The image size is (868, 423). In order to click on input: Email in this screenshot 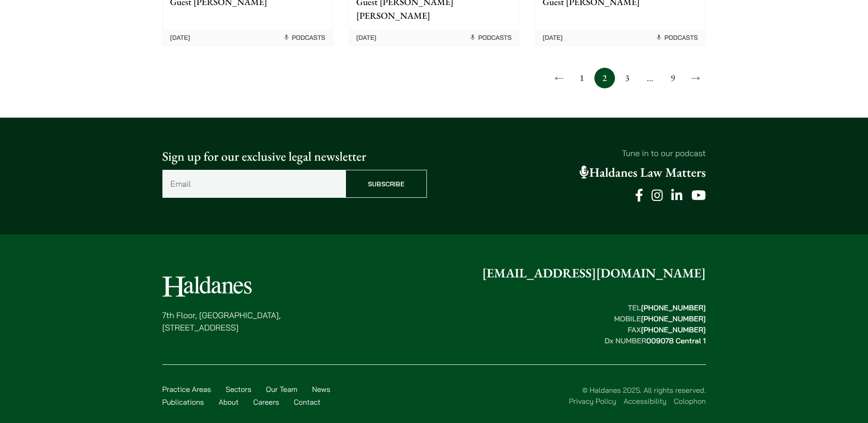, I will do `click(254, 184)`.